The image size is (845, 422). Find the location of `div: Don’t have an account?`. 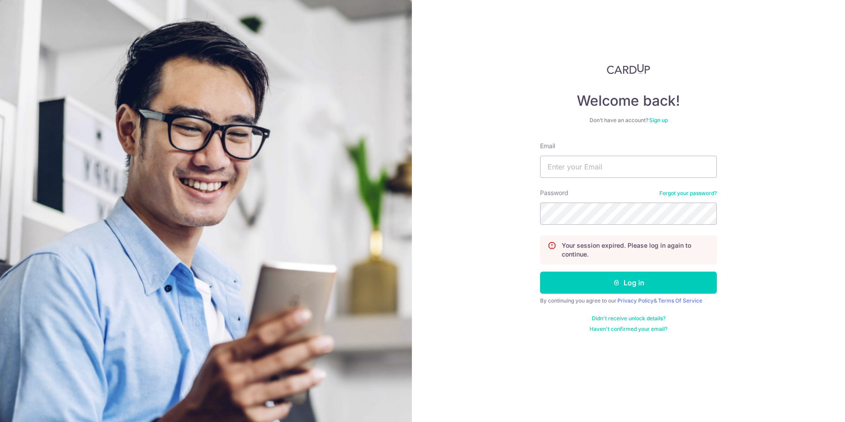

div: Don’t have an account? is located at coordinates (628, 120).